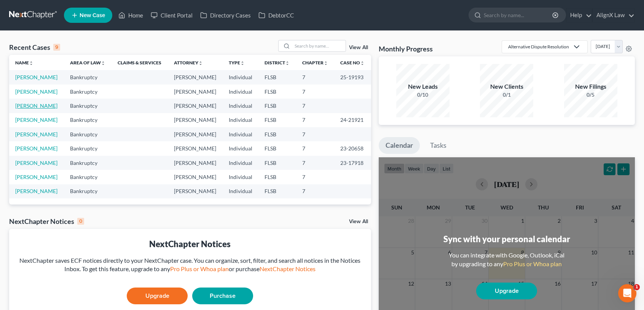 The width and height of the screenshot is (644, 310). What do you see at coordinates (406, 49) in the screenshot?
I see `h3: Monthly Progress` at bounding box center [406, 49].